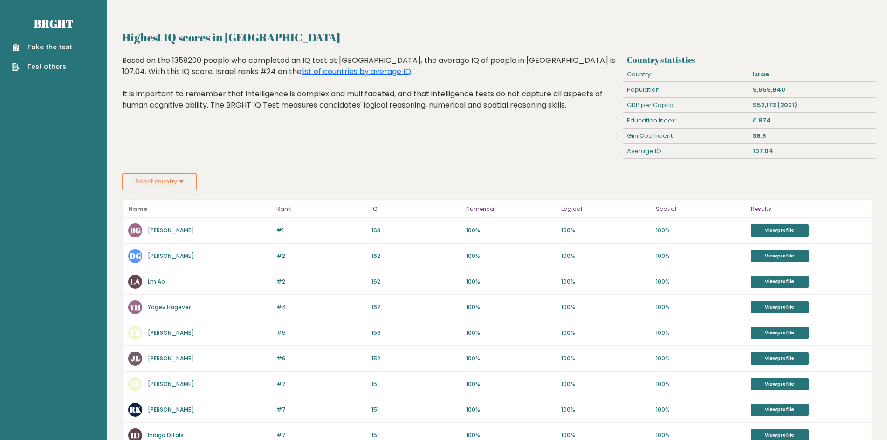 Image resolution: width=887 pixels, height=440 pixels. I want to click on div: Israel, so click(812, 75).